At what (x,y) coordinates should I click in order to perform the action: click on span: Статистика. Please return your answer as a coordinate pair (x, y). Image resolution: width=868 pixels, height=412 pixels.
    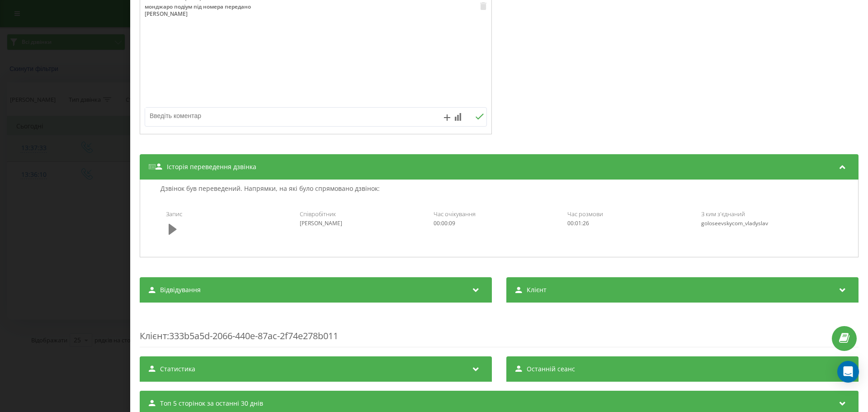
    Looking at the image, I should click on (178, 369).